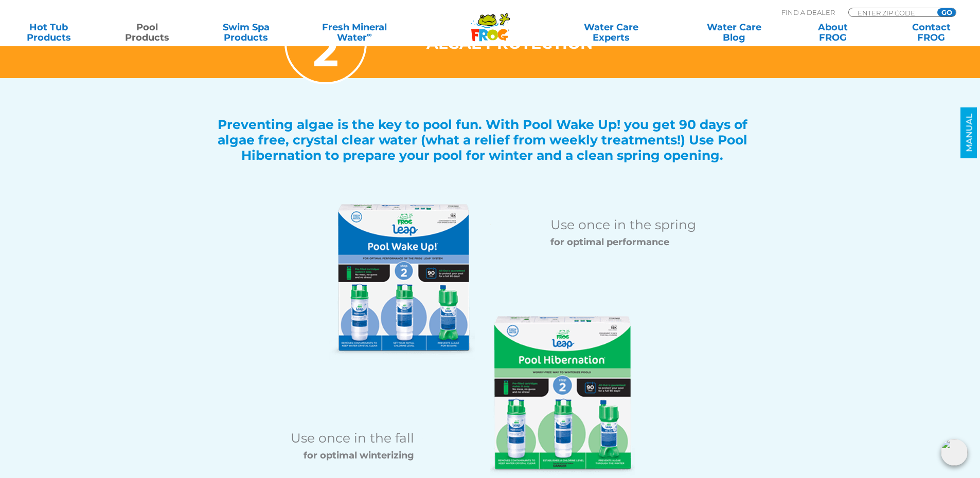  I want to click on img: algae-protect-hibernate, so click(562, 396).